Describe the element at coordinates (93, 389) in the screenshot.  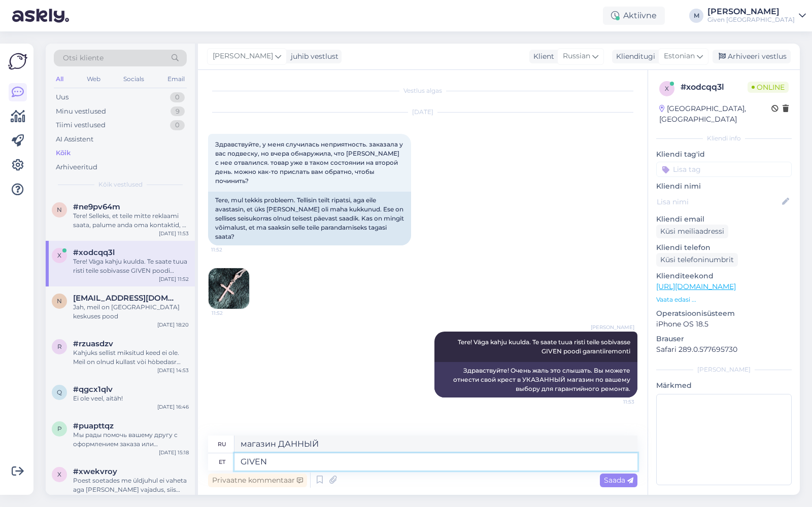
I see `span: #qgcx1qlv` at that location.